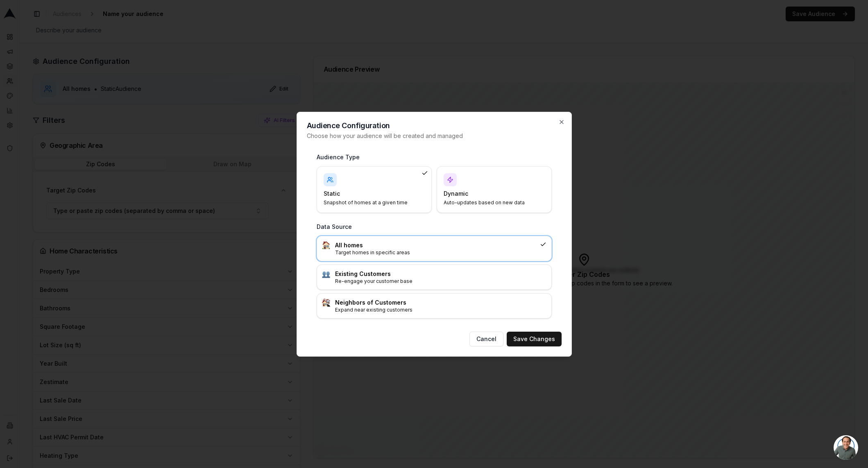  I want to click on div: DynamicAuto-updates based on new data, so click(494, 190).